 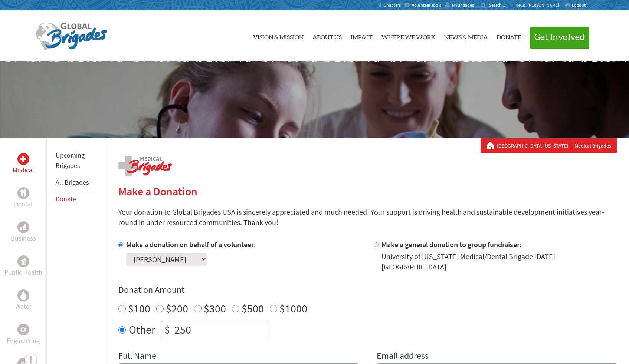 I want to click on li: All Brigades, so click(x=77, y=182).